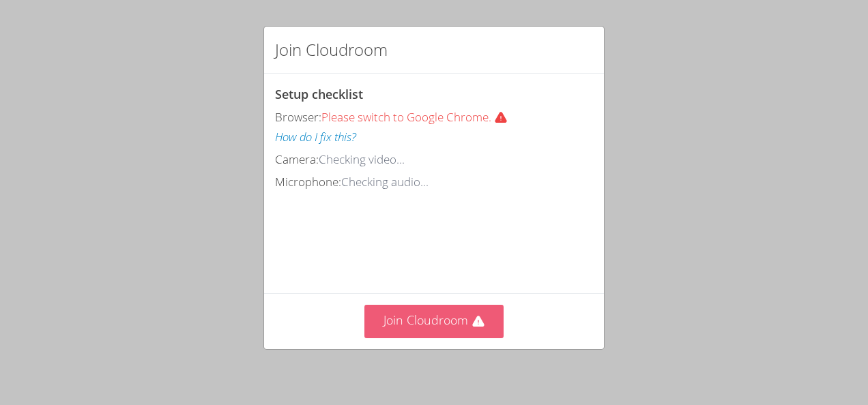 The height and width of the screenshot is (405, 868). I want to click on span: Camera:, so click(297, 159).